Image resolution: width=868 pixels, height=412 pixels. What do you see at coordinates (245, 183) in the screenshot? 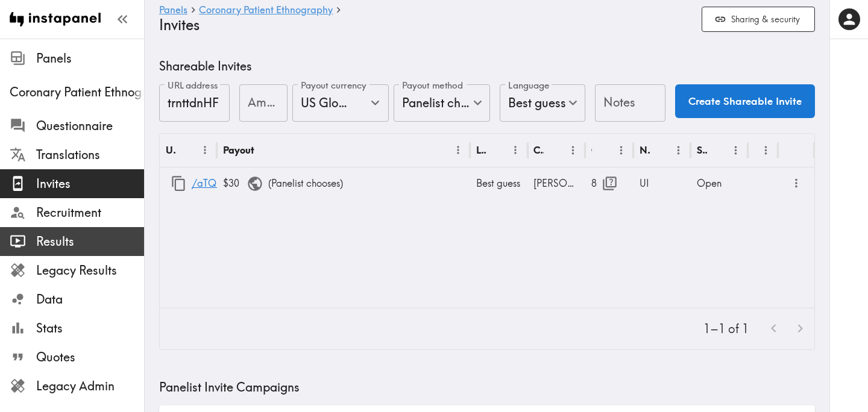
I see `span: $30` at bounding box center [245, 183].